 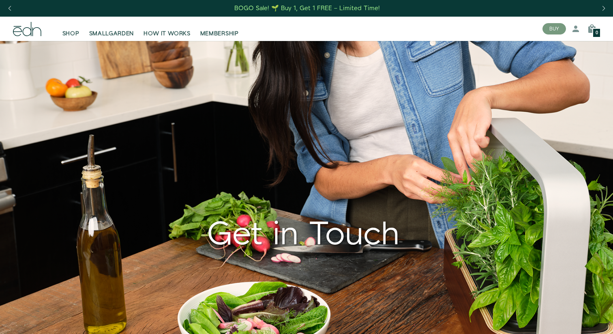 I want to click on h1: Get in Touch, so click(x=303, y=235).